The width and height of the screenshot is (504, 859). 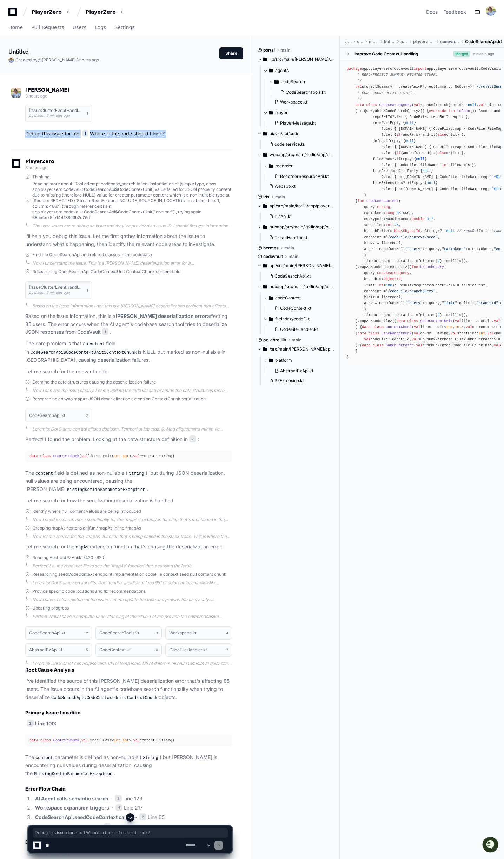 I want to click on button: CodeSearchApi.kt, so click(x=298, y=276).